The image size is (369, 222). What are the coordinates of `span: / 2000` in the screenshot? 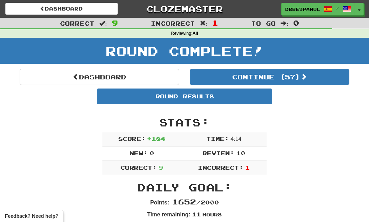 It's located at (195, 202).